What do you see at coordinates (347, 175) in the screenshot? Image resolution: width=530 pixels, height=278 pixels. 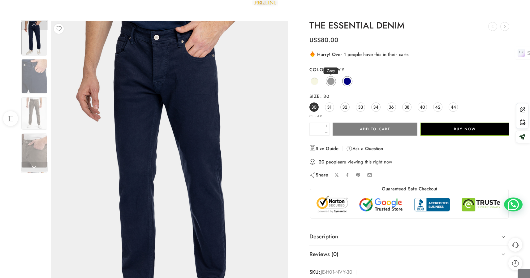 I see `a: Share on Facebook` at bounding box center [347, 175].